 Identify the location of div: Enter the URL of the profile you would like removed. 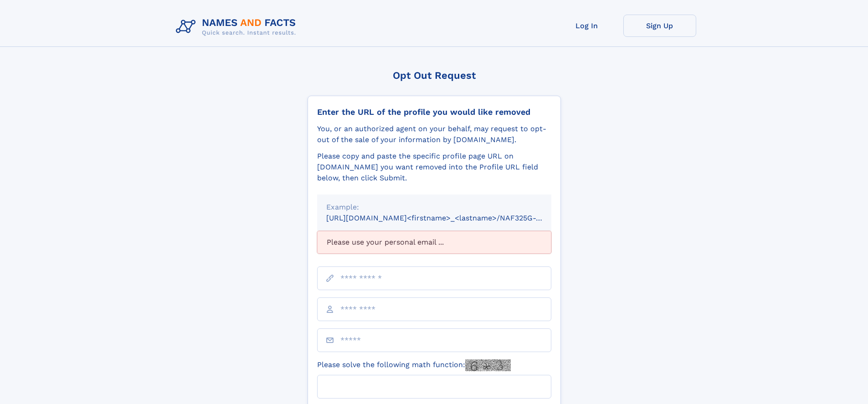
(434, 112).